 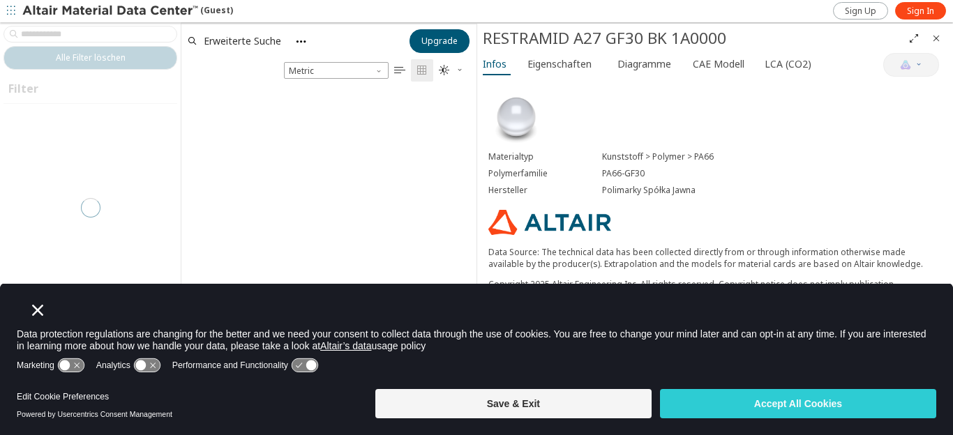 I want to click on span: Sign In, so click(x=920, y=11).